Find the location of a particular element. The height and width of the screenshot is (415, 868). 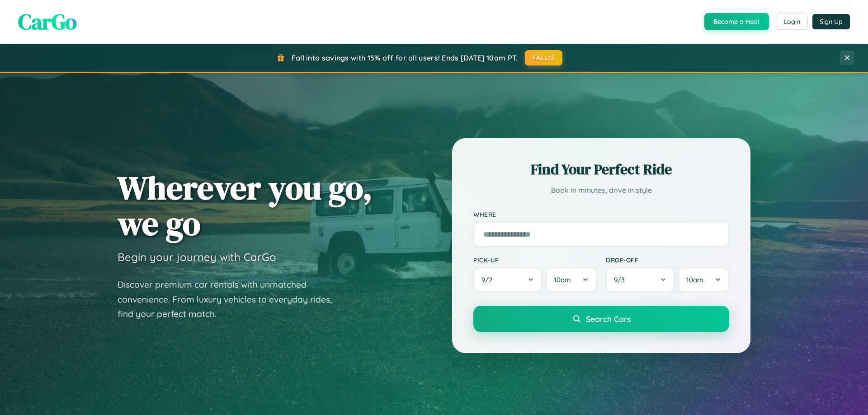

button: 9/2 is located at coordinates (508, 279).